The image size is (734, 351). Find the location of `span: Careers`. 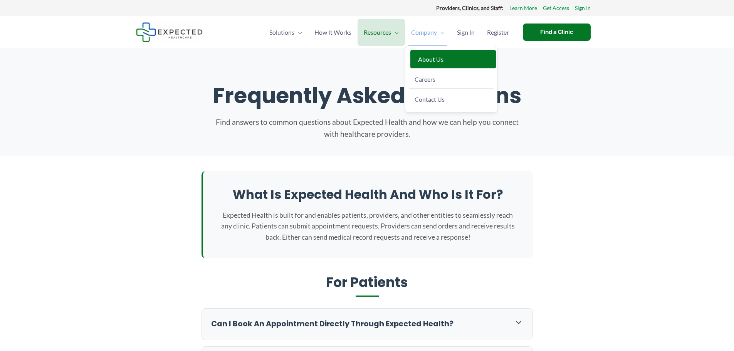

span: Careers is located at coordinates (425, 79).